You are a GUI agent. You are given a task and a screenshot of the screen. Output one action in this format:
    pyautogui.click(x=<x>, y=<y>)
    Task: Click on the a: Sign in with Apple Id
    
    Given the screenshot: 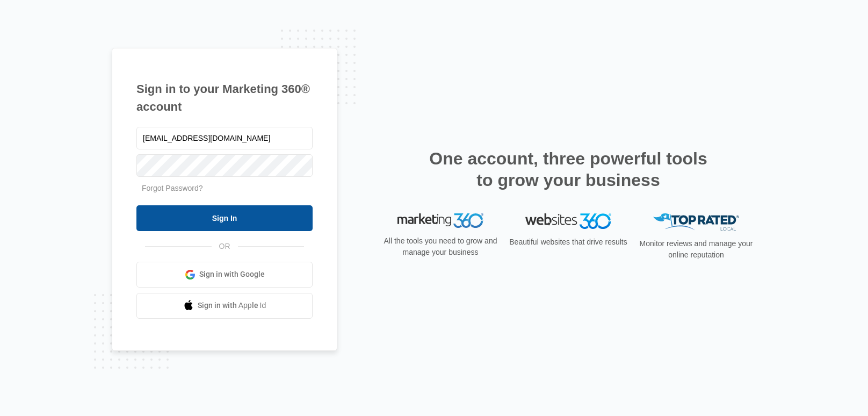 What is the action you would take?
    pyautogui.click(x=225, y=306)
    